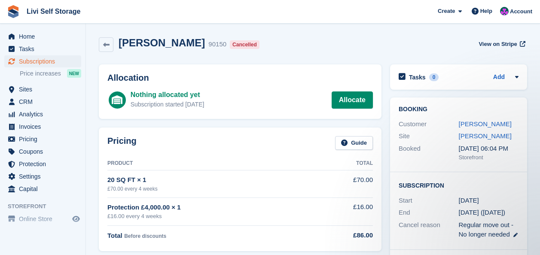 The image size is (540, 255). I want to click on td: £16.00, so click(344, 211).